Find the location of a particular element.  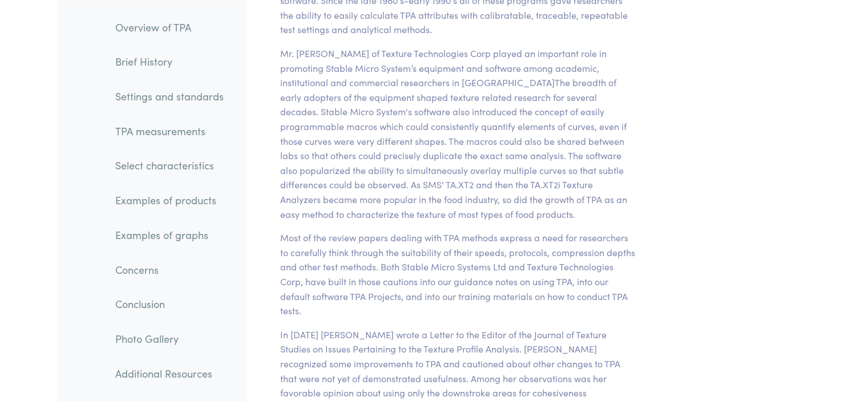

a: Overview of TPA is located at coordinates (169, 27).